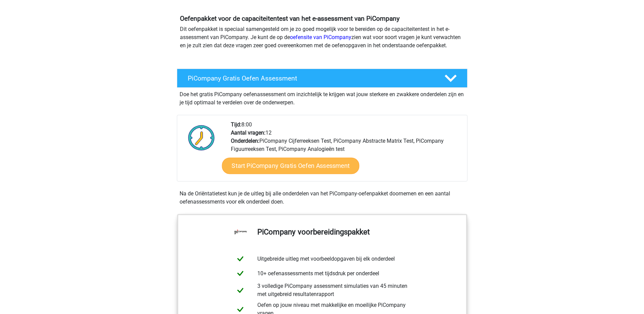  I want to click on a: Start PiCompany Gratis Oefen Assessment, so click(290, 165).